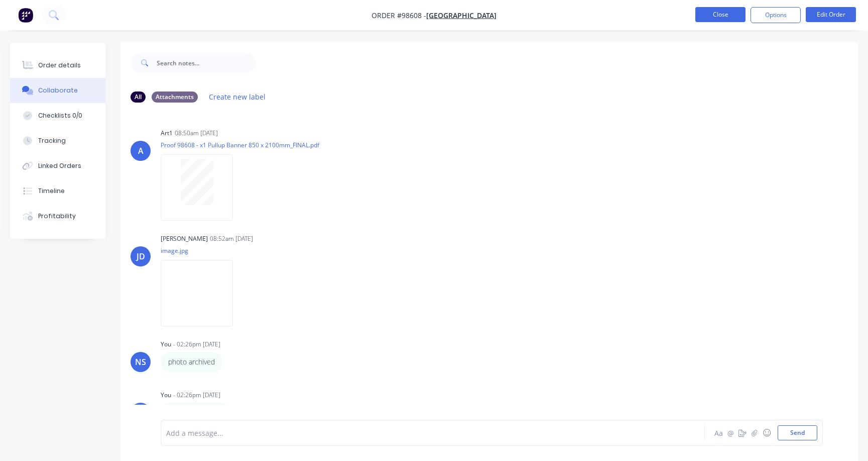 This screenshot has height=461, width=868. What do you see at coordinates (57, 166) in the screenshot?
I see `button: Linked Orders` at bounding box center [57, 166].